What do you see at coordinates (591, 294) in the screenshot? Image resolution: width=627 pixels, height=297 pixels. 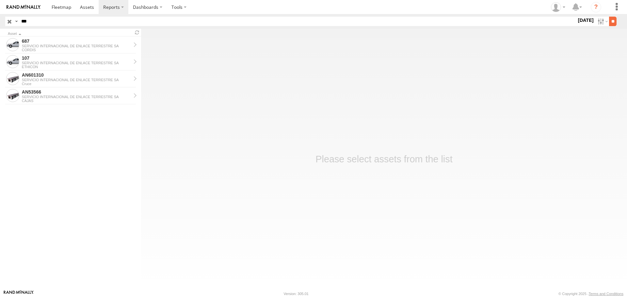 I see `div: © Copyright 2025 -` at bounding box center [591, 294].